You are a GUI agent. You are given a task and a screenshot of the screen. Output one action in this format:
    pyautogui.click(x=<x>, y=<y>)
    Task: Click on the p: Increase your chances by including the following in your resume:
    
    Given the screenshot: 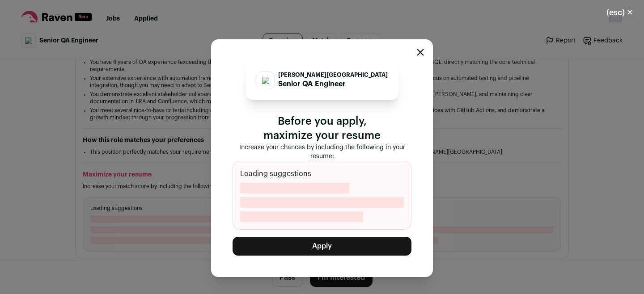 What is the action you would take?
    pyautogui.click(x=322, y=152)
    